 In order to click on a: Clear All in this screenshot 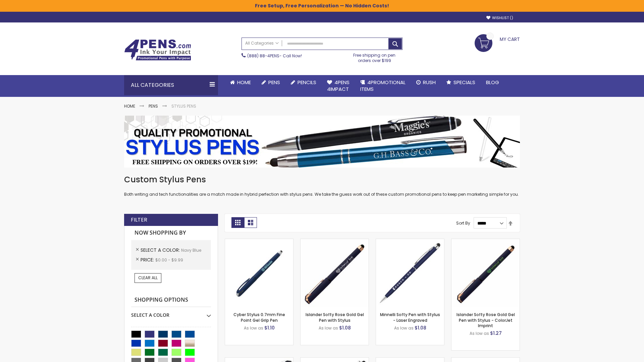, I will do `click(148, 278)`.